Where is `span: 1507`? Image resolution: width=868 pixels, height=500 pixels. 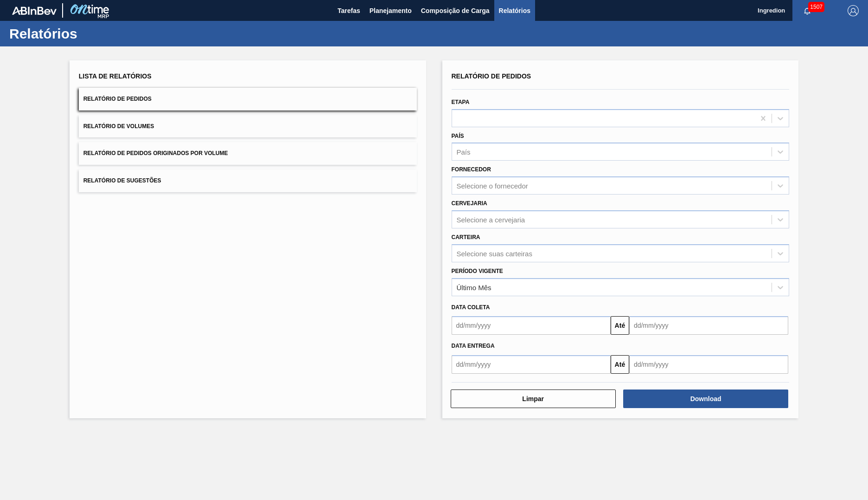 span: 1507 is located at coordinates (816, 7).